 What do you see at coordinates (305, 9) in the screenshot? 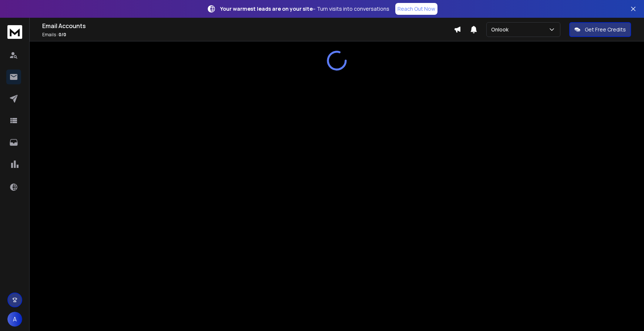
I see `p: – Turn visits into conversations` at bounding box center [305, 9].